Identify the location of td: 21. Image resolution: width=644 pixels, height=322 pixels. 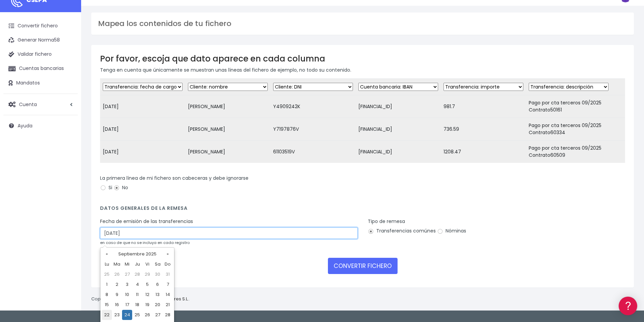
(168, 305).